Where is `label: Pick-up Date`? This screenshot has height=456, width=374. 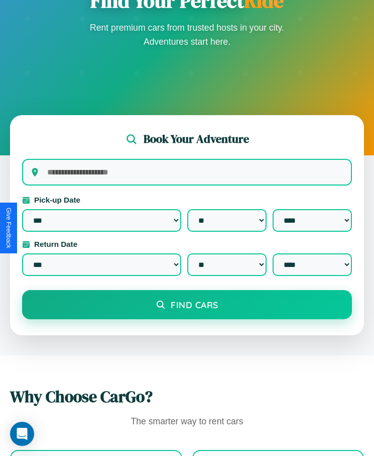
label: Pick-up Date is located at coordinates (187, 199).